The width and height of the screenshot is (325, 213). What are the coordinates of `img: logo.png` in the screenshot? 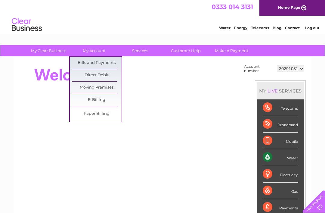 It's located at (27, 25).